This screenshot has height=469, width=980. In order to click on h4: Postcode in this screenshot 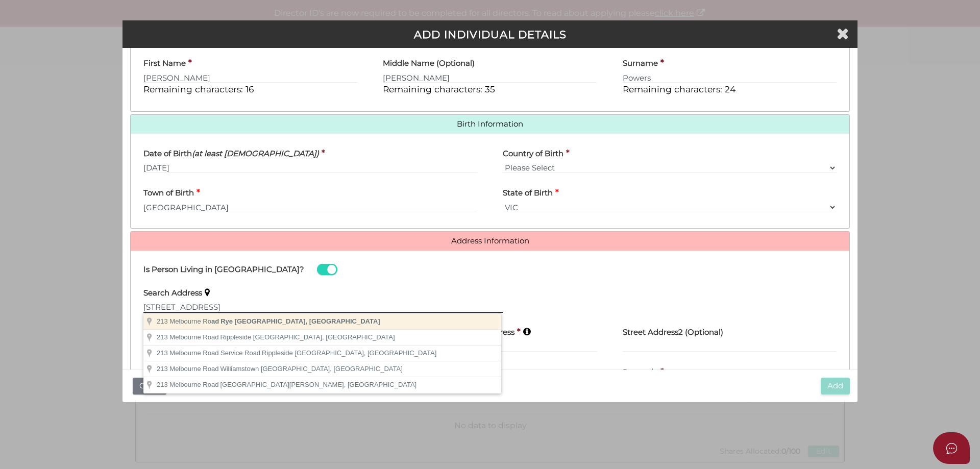, I will do `click(640, 372)`.